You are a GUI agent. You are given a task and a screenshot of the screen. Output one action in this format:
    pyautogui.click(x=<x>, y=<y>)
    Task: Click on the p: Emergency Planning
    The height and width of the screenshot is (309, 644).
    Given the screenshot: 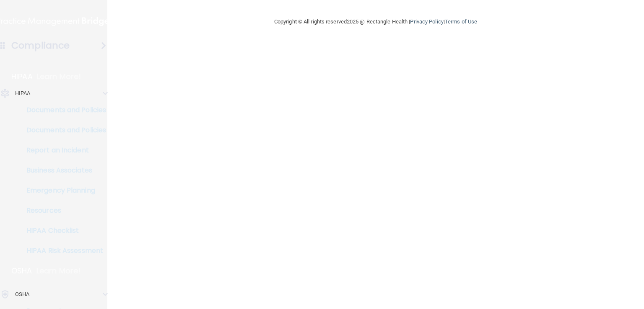 What is the action you would take?
    pyautogui.click(x=63, y=190)
    